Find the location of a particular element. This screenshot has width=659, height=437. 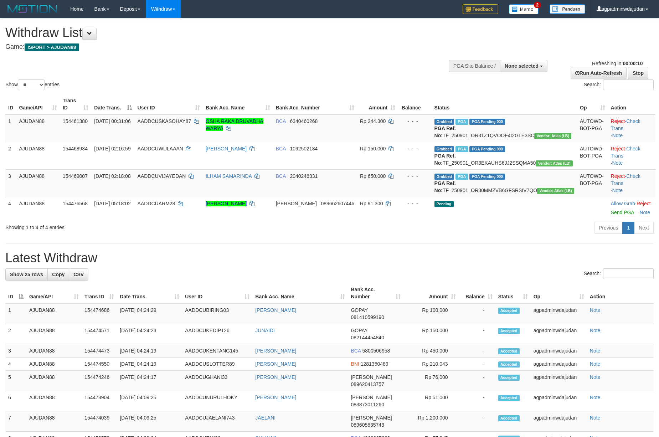

span: Copy 2040246331 to clipboard is located at coordinates (304, 176).